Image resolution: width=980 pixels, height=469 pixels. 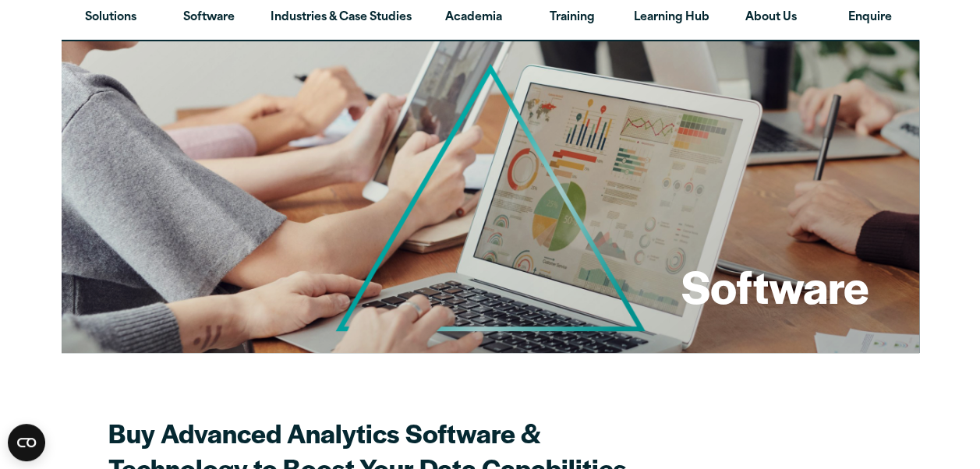 What do you see at coordinates (27, 442) in the screenshot?
I see `button: Open CMP widget` at bounding box center [27, 442].